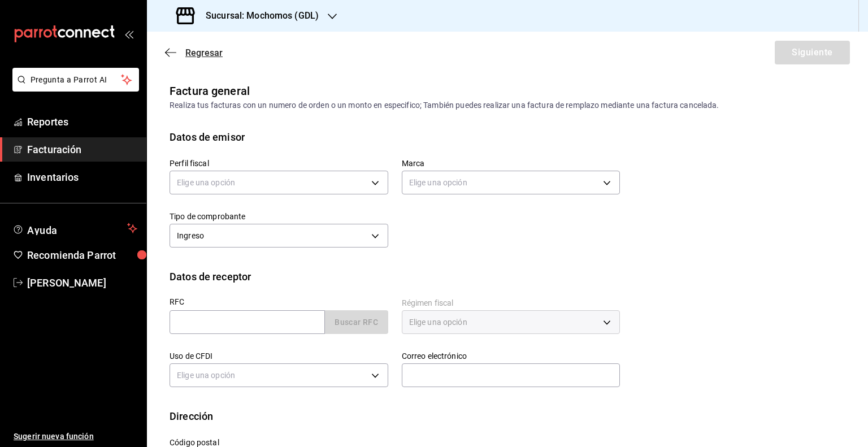  I want to click on div: Datos de emisor, so click(207, 137).